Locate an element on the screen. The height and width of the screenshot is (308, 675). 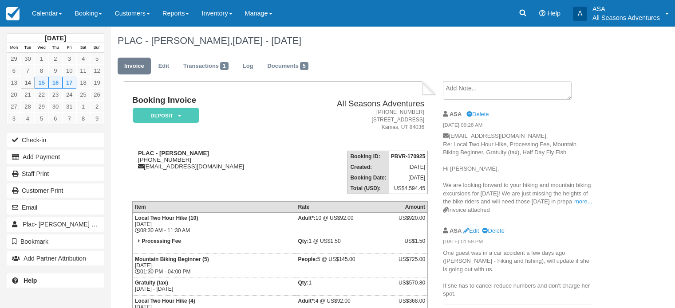
a: 18 is located at coordinates (83, 83).